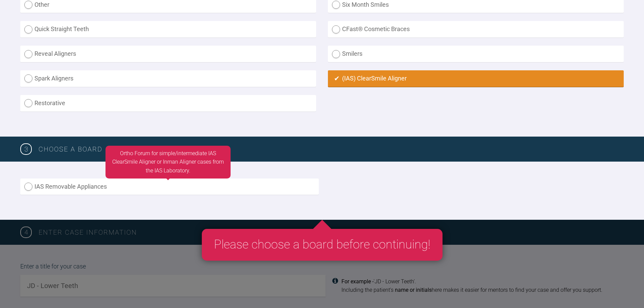 The height and width of the screenshot is (308, 644). Describe the element at coordinates (476, 54) in the screenshot. I see `label: Smilers` at that location.